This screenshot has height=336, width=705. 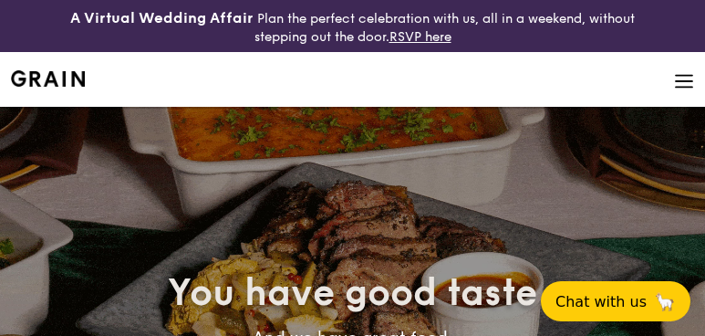 I want to click on img: Grain, so click(x=47, y=78).